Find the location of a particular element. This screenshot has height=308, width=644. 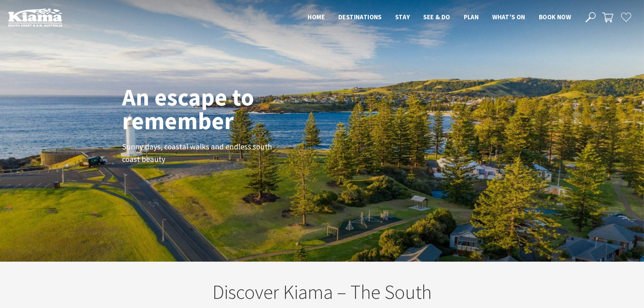

nav: Main Menu is located at coordinates (439, 17).